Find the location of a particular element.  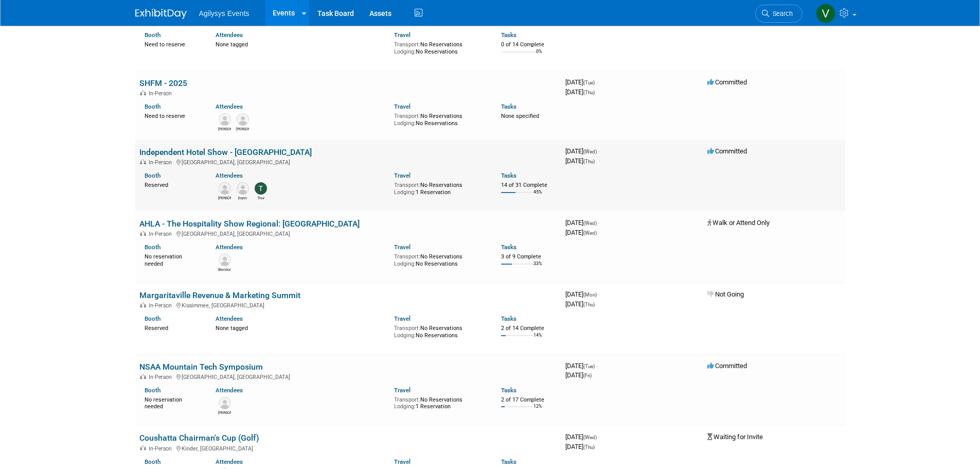

a: Search is located at coordinates (779, 13).